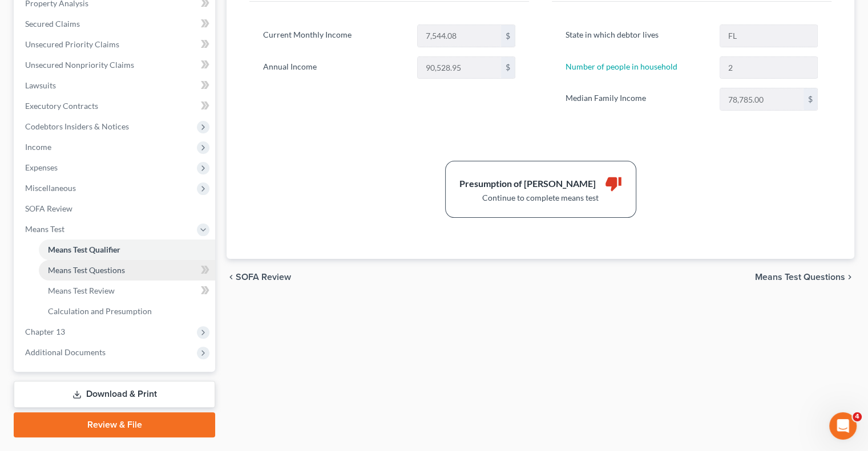 The height and width of the screenshot is (451, 868). Describe the element at coordinates (115, 86) in the screenshot. I see `a: Lawsuits` at that location.